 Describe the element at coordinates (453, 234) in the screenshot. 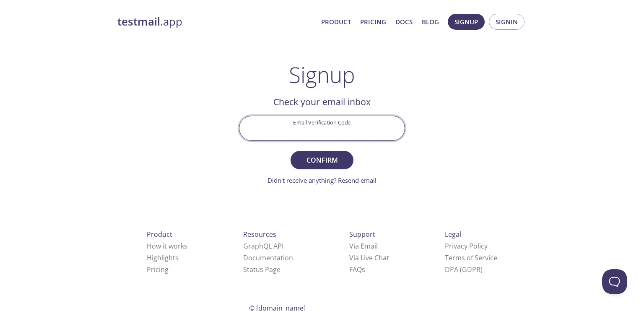

I see `span: Legal` at that location.